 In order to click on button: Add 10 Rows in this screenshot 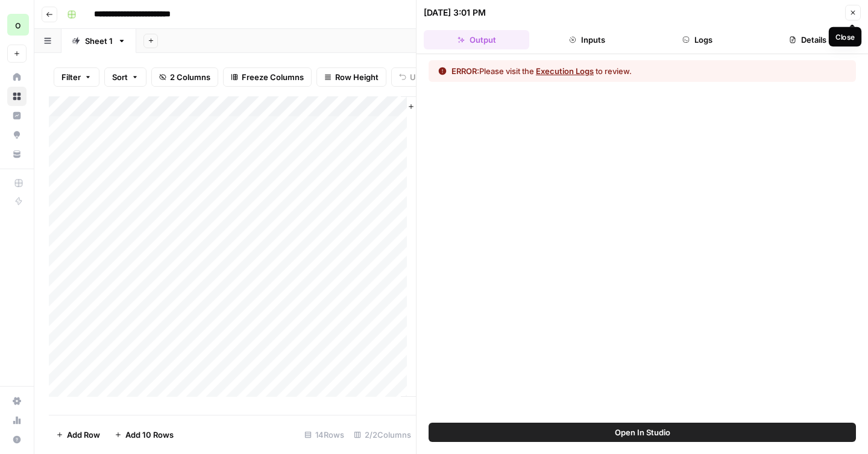, I will do `click(144, 435)`.